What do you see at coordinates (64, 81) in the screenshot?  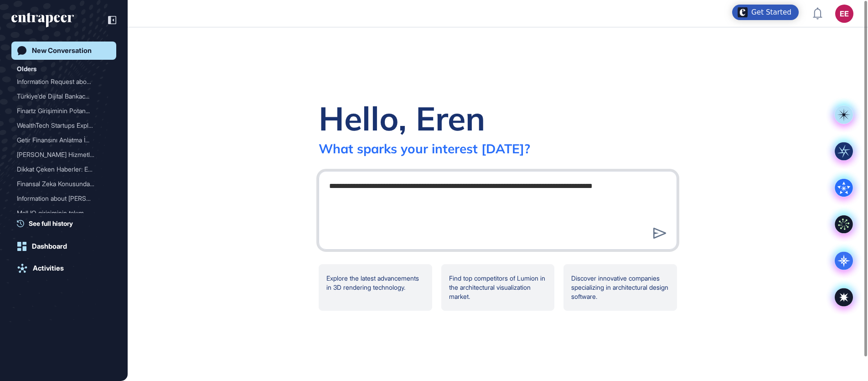 I see `div: Information Request about Lumnion` at bounding box center [64, 81].